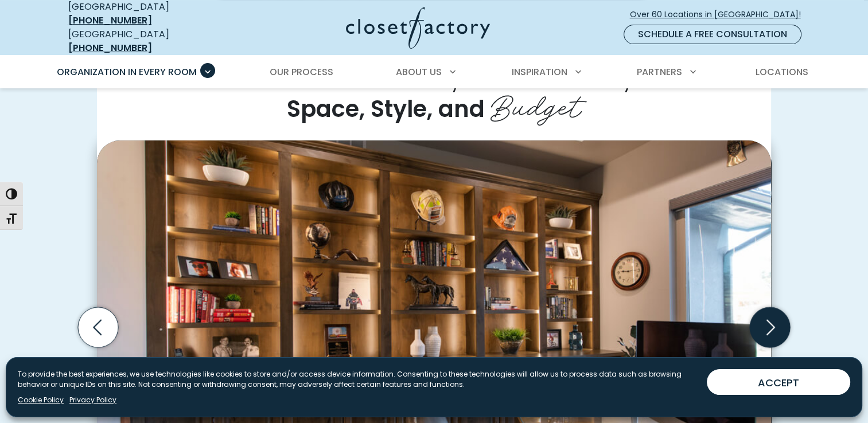  I want to click on button: ACCEPT, so click(779, 382).